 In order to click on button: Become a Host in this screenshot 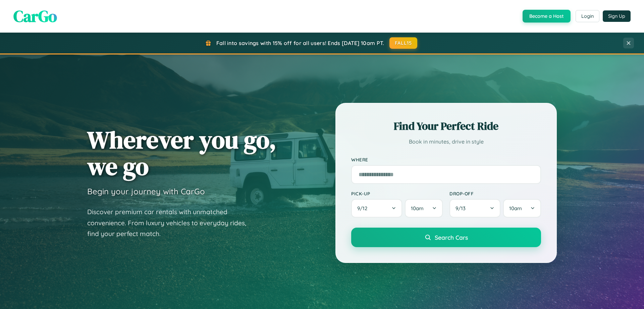, I will do `click(546, 16)`.